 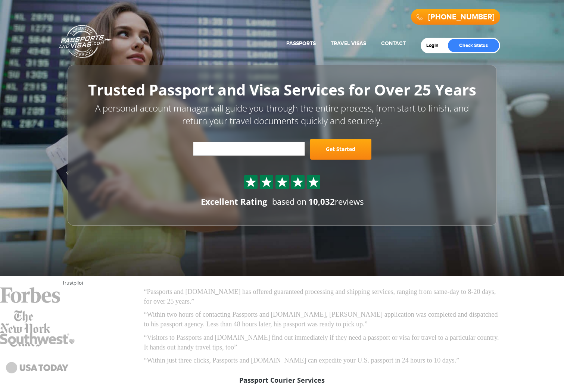 What do you see at coordinates (282, 380) in the screenshot?
I see `h3: Passport Courier Services` at bounding box center [282, 380].